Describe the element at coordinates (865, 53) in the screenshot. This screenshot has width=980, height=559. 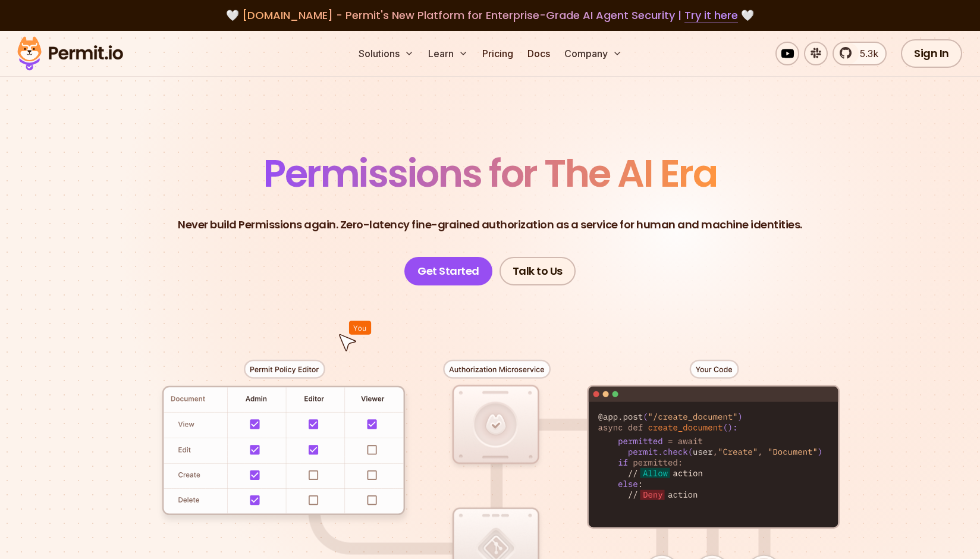
I see `span: 5.3k` at that location.